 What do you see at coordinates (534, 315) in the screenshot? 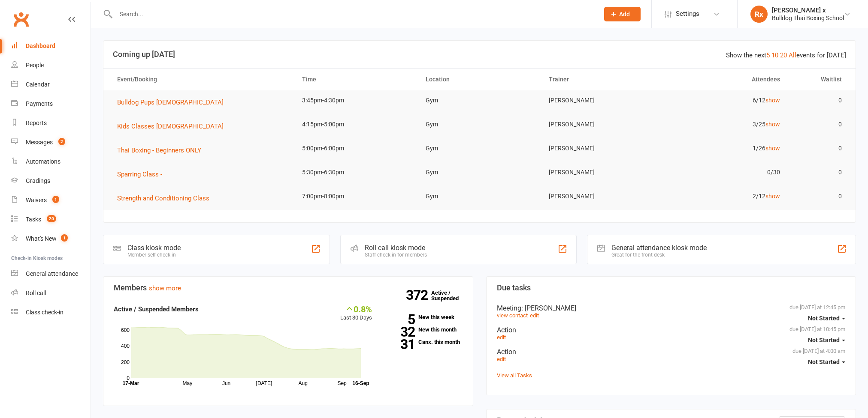
I see `a: edit` at bounding box center [534, 315].